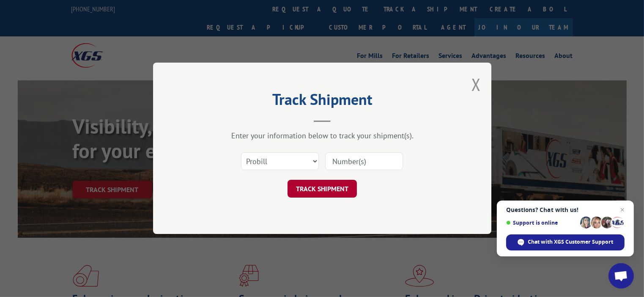 The image size is (644, 297). What do you see at coordinates (565, 243) in the screenshot?
I see `div: Chat with XGS Customer Support` at bounding box center [565, 243].